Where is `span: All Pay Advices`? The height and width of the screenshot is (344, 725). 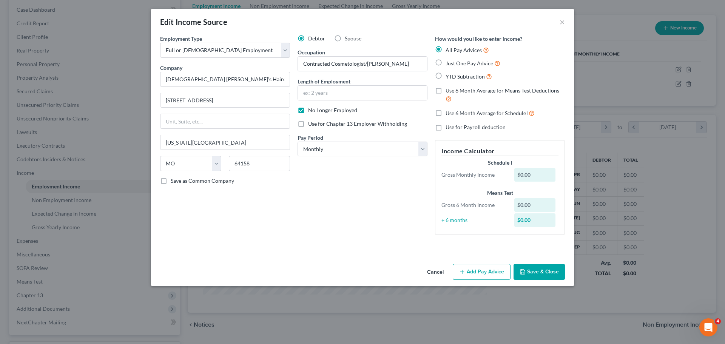
span: All Pay Advices is located at coordinates (464, 50).